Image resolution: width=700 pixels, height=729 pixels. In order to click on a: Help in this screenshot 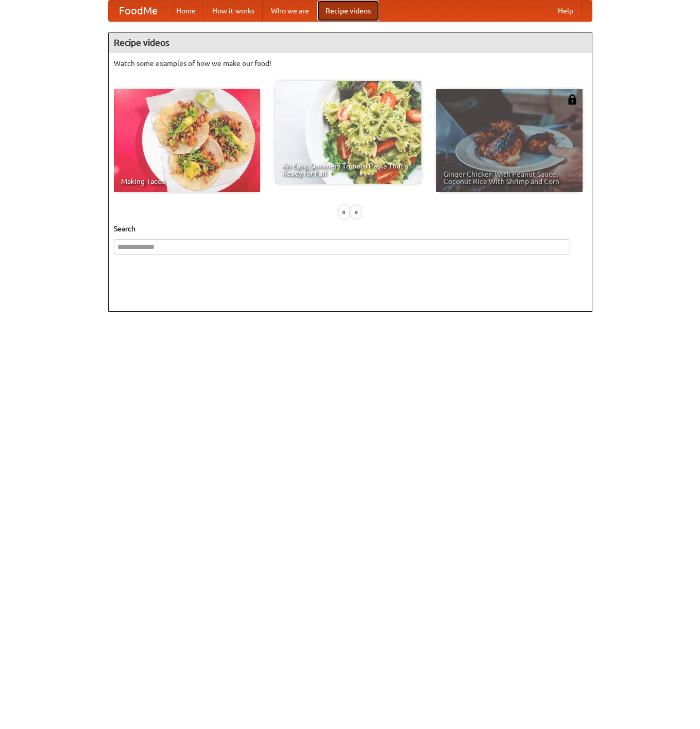, I will do `click(566, 11)`.